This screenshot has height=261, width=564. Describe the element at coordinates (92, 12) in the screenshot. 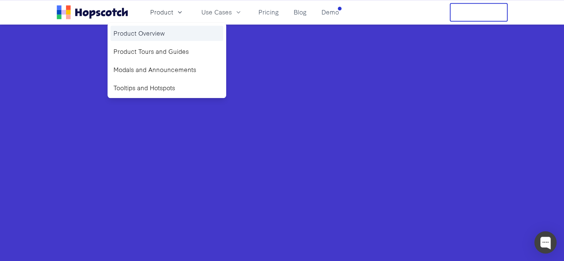

I see `a: Home` at that location.